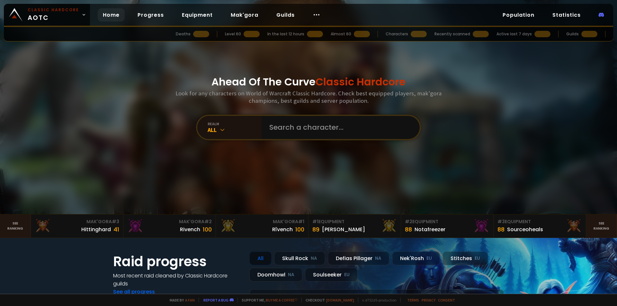 Image resolution: width=617 pixels, height=306 pixels. What do you see at coordinates (525, 229) in the screenshot?
I see `div: Sourceoheals` at bounding box center [525, 229].